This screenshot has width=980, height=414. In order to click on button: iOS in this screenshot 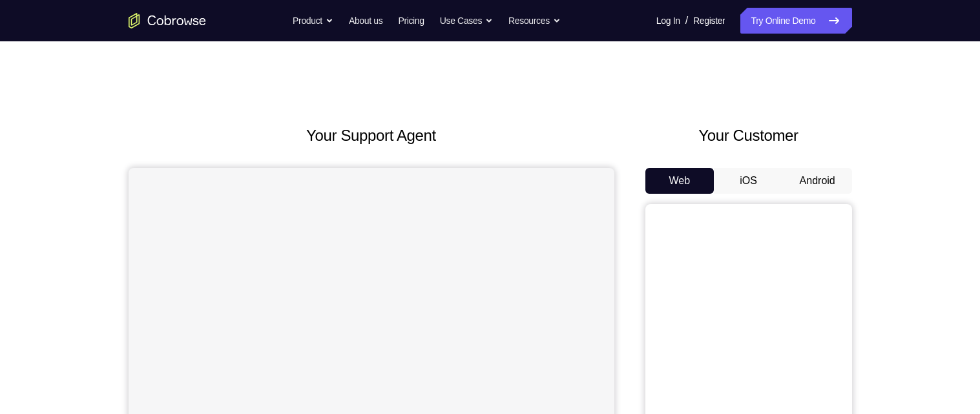, I will do `click(748, 181)`.